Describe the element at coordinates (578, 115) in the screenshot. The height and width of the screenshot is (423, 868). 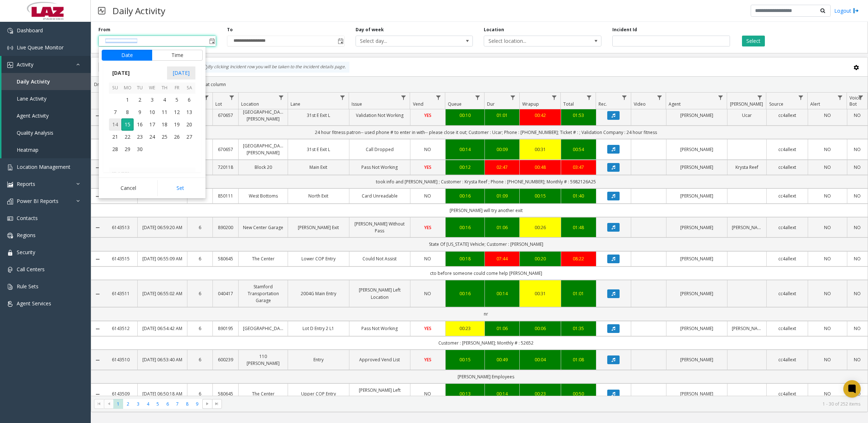
I see `a: 01:53` at that location.